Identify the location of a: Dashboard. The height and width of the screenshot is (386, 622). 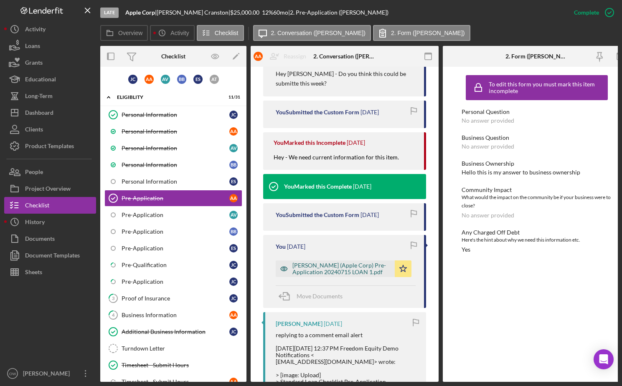
(50, 113).